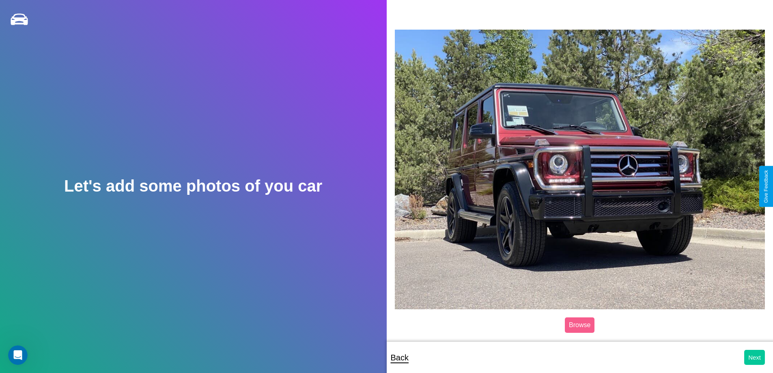 The width and height of the screenshot is (773, 373). What do you see at coordinates (766, 186) in the screenshot?
I see `div: Give Feedback` at bounding box center [766, 186].